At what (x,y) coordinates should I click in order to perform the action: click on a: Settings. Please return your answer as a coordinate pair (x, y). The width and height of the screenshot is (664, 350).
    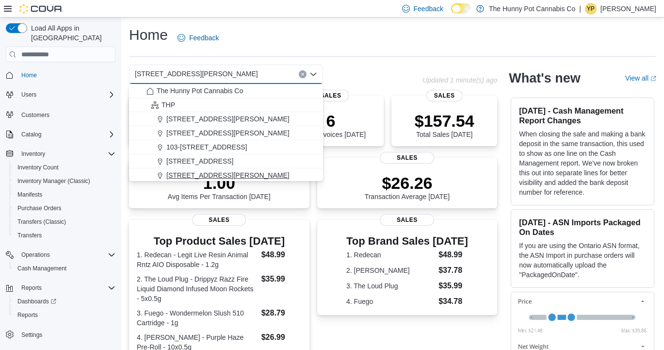
    Looking at the image, I should click on (32, 335).